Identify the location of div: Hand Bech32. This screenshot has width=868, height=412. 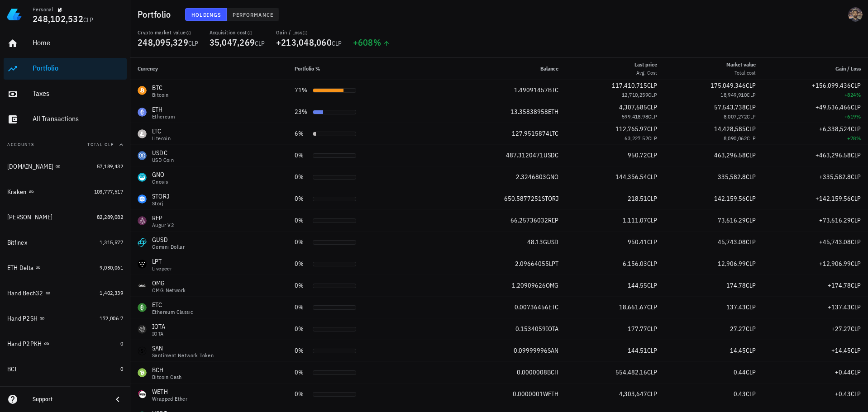
(25, 294).